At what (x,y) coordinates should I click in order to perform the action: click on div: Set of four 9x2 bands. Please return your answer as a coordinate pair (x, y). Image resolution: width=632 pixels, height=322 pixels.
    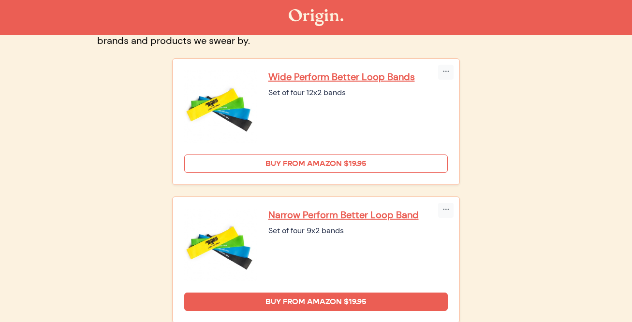
    Looking at the image, I should click on (358, 231).